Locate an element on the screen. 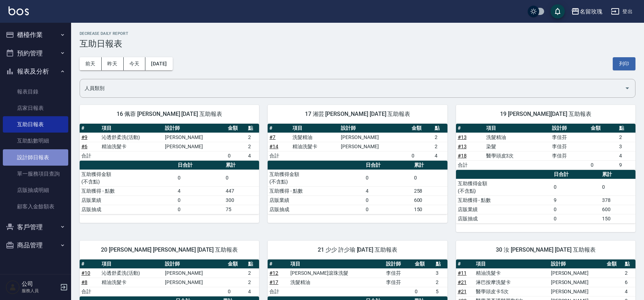  a: #13 is located at coordinates (462, 137).